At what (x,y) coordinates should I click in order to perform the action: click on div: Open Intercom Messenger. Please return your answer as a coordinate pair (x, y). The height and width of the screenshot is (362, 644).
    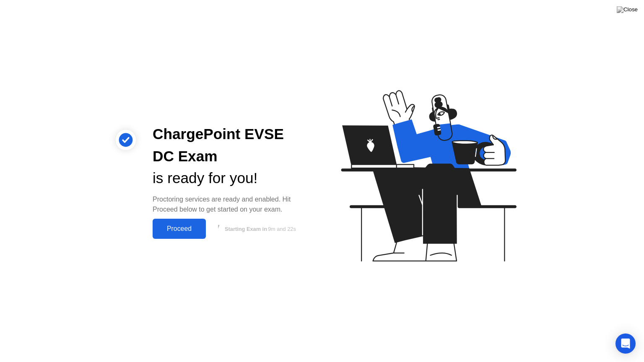
    Looking at the image, I should click on (626, 344).